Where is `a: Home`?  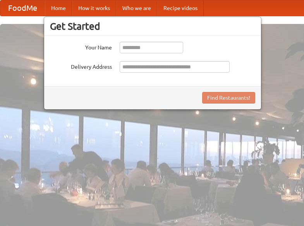 a: Home is located at coordinates (58, 8).